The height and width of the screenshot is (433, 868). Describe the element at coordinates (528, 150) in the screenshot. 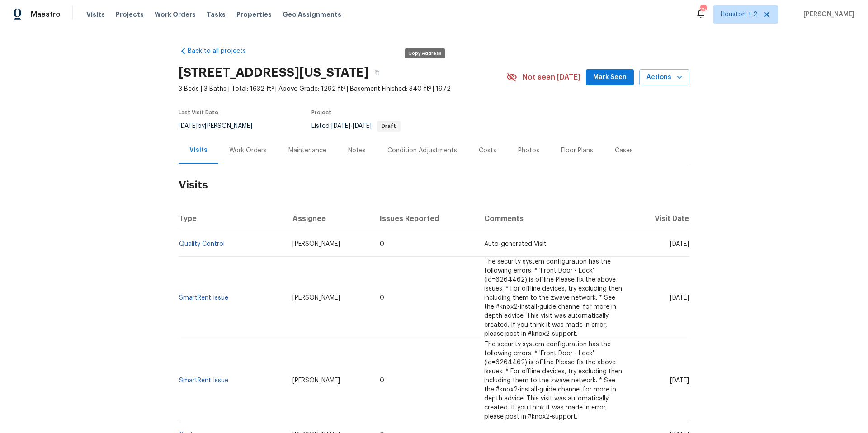

I see `div: Photos` at that location.